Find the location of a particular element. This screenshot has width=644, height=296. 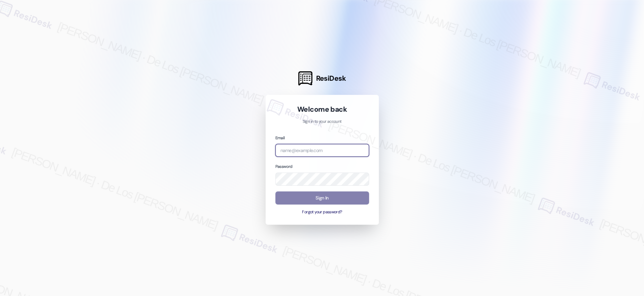

p: Sign in to your account is located at coordinates (322, 122).